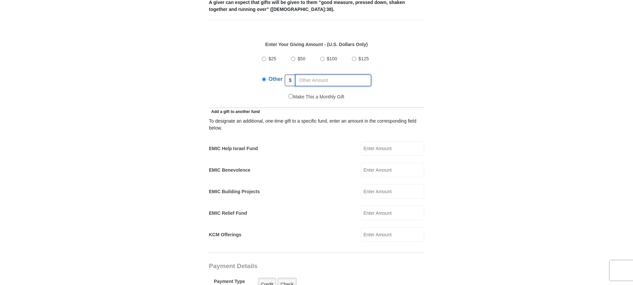  I want to click on label: EMIC Help Israel Fund, so click(234, 148).